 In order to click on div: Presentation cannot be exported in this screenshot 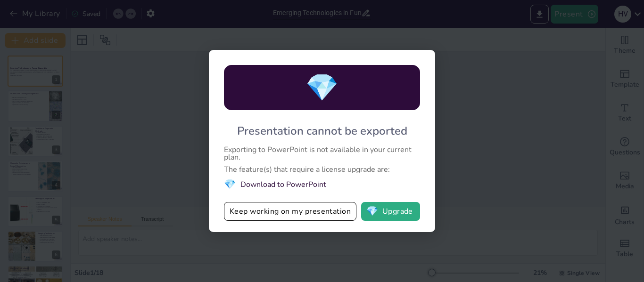, I will do `click(322, 131)`.